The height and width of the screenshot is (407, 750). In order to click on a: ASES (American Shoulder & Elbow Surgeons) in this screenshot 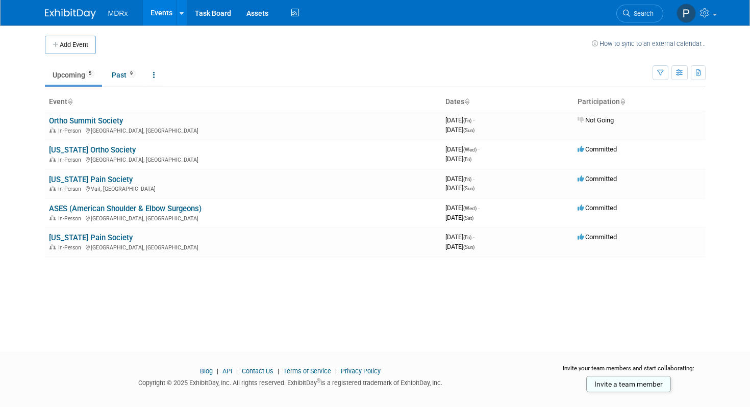, I will do `click(125, 209)`.